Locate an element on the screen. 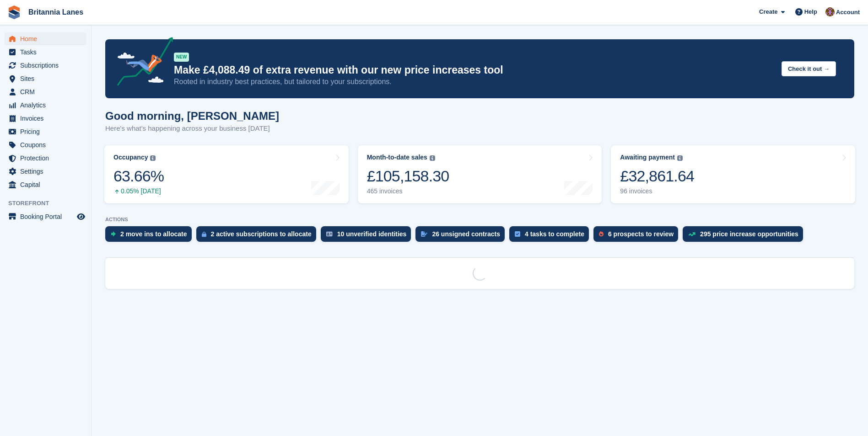 Image resolution: width=868 pixels, height=436 pixels. span: Sites is located at coordinates (48, 78).